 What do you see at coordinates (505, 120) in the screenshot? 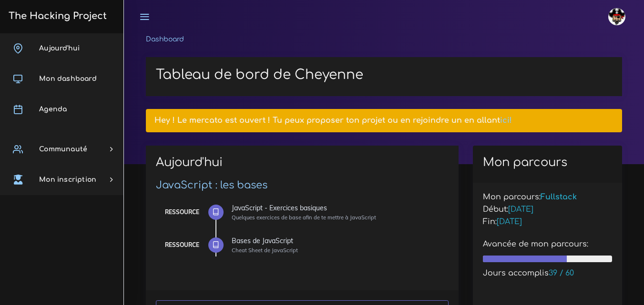
I see `a: ici!` at bounding box center [505, 120].